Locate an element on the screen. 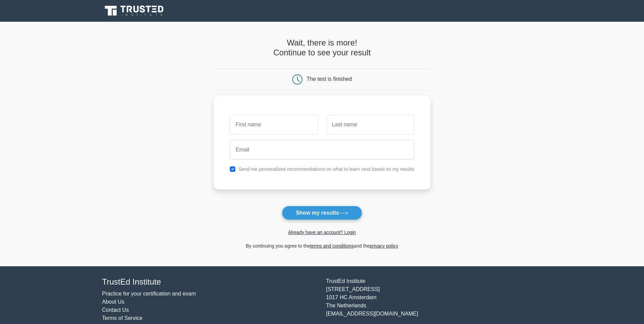 This screenshot has width=644, height=324. div: The test is finished is located at coordinates (329, 78).